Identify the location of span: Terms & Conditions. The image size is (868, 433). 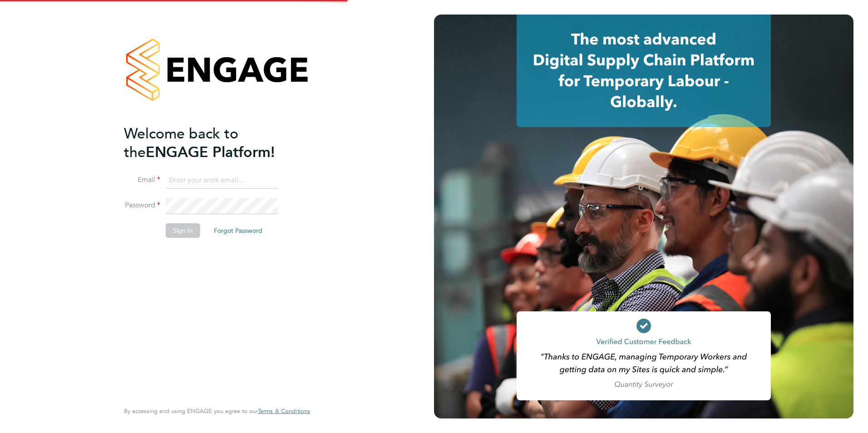
(284, 411).